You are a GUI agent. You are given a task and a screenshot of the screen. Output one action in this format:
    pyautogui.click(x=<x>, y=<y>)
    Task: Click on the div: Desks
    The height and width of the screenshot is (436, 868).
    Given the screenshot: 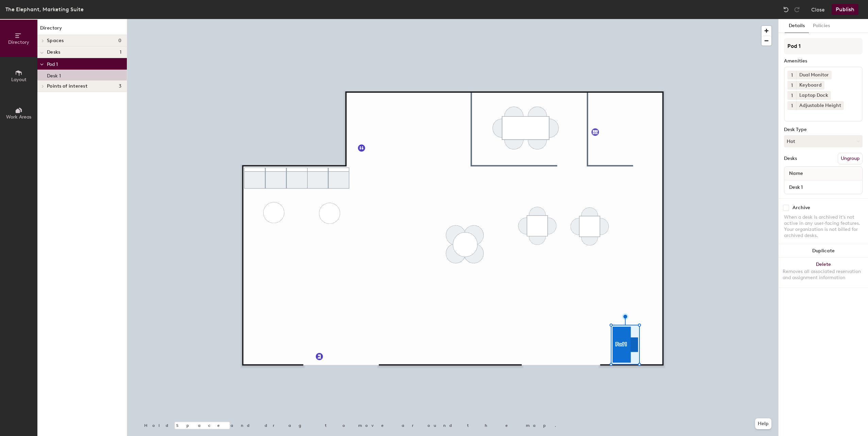 What is the action you would take?
    pyautogui.click(x=790, y=159)
    